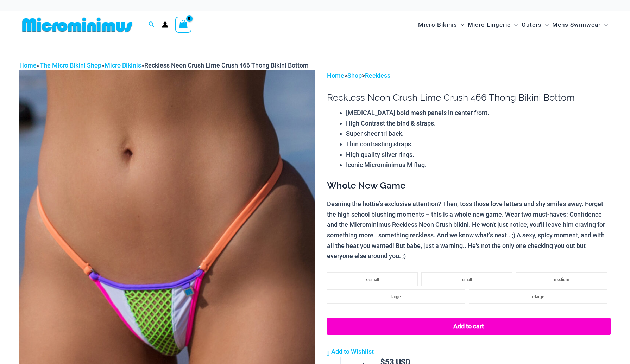 The image size is (630, 364). What do you see at coordinates (469, 97) in the screenshot?
I see `h1: Reckless Neon Crush Lime Crush 466 Thong Bikini Bottom` at bounding box center [469, 97].